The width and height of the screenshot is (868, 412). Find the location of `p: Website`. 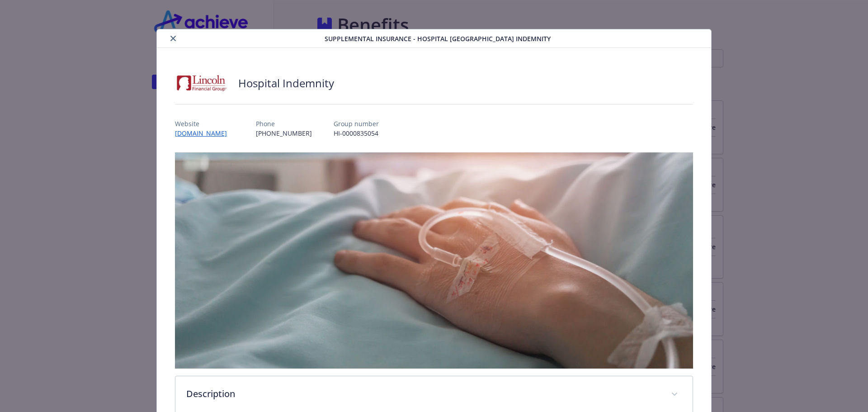

p: Website is located at coordinates (204, 123).